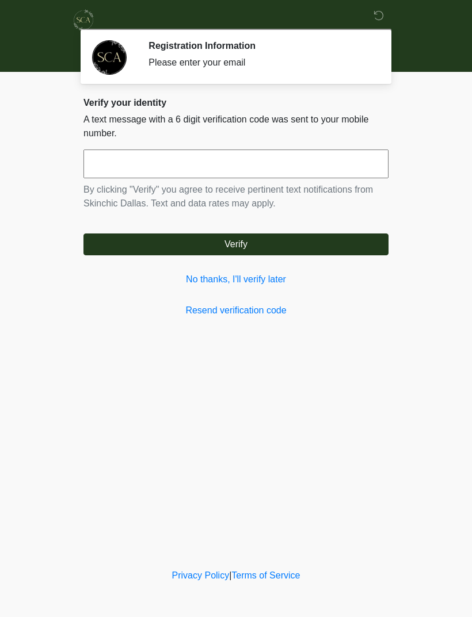 The height and width of the screenshot is (617, 472). Describe the element at coordinates (236, 311) in the screenshot. I see `a: Resend verification code` at that location.